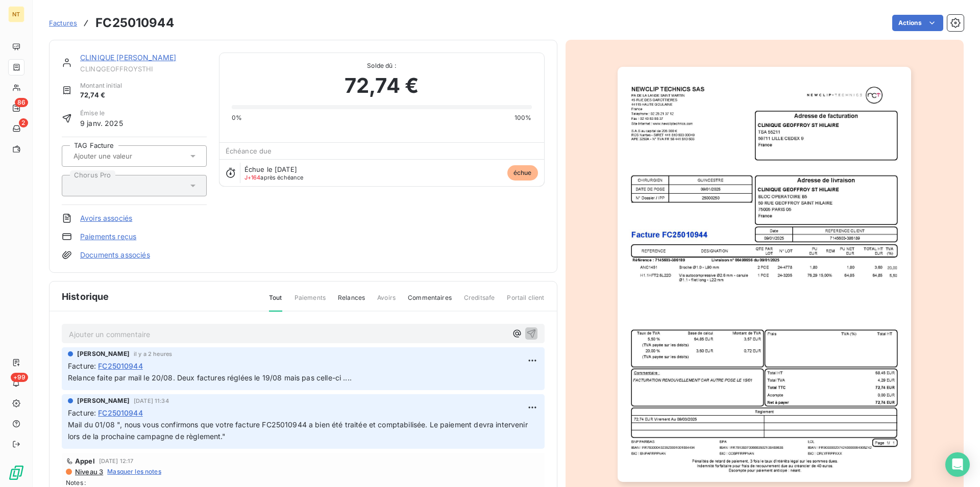  What do you see at coordinates (351, 302) in the screenshot?
I see `span: Relances` at bounding box center [351, 302].